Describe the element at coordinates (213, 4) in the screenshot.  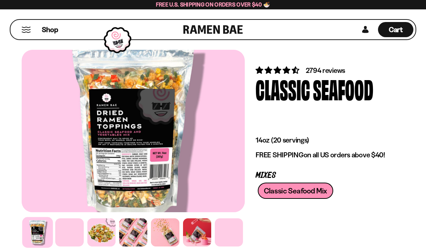
I see `span: Free U.S. Shipping on Orders over $40 🍜` at that location.